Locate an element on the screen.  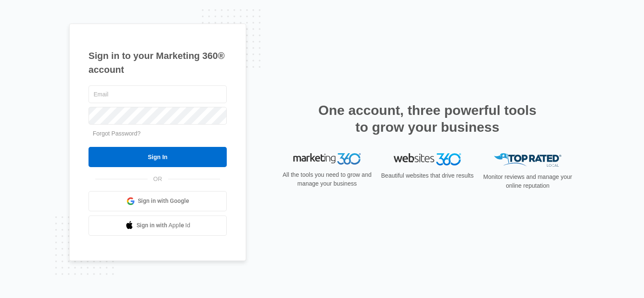
span: Sign in with Apple Id is located at coordinates (163, 225).